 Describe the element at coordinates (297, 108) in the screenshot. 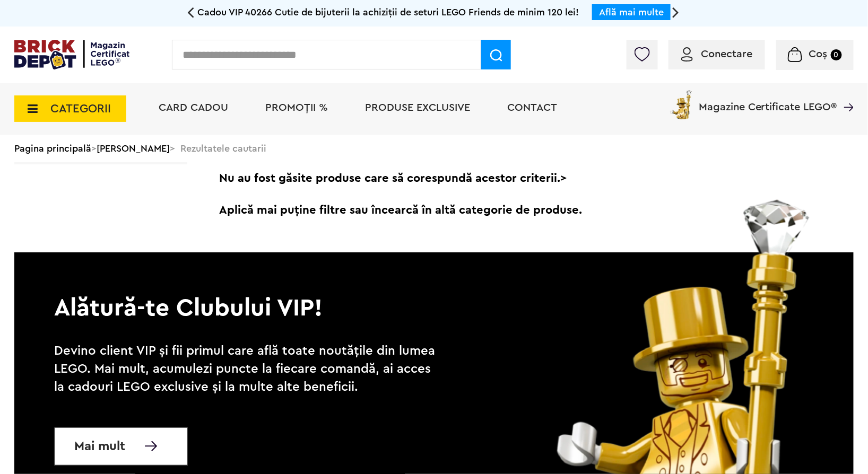

I see `span: PROMOȚII %` at that location.